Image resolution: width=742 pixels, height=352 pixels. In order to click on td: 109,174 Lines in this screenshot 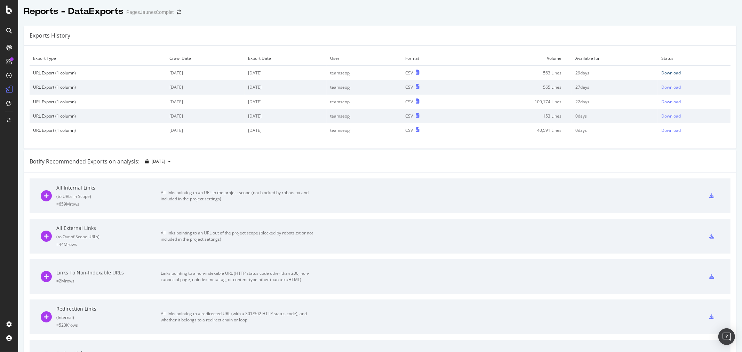, I will do `click(516, 102)`.